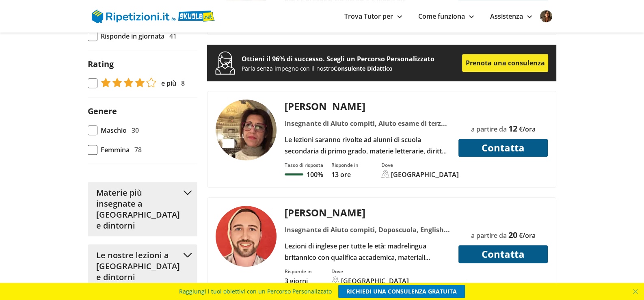 This screenshot has height=300, width=644. I want to click on label: Rating, so click(101, 64).